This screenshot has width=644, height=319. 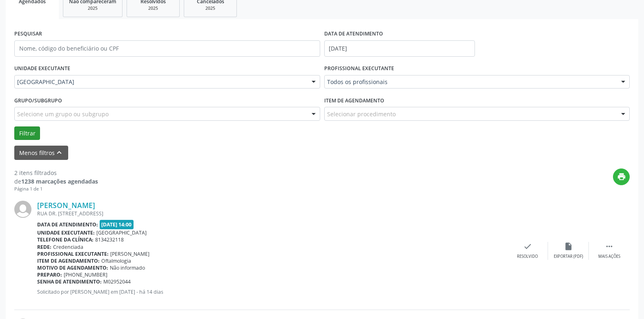 What do you see at coordinates (59, 152) in the screenshot?
I see `i: keyboard_arrow_up` at bounding box center [59, 152].